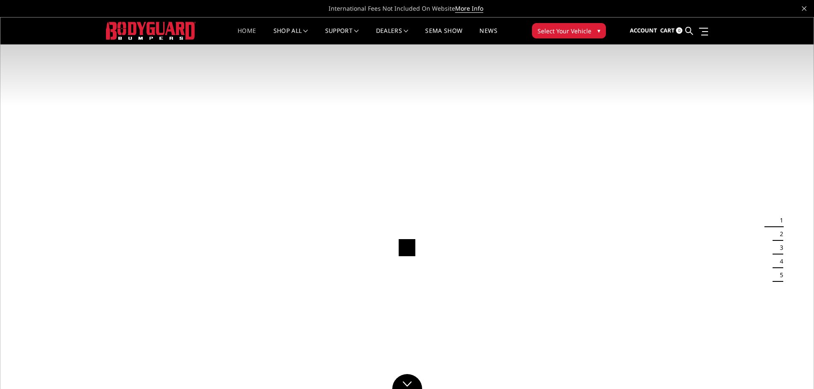 This screenshot has height=389, width=814. I want to click on button: 5 of 5, so click(779, 275).